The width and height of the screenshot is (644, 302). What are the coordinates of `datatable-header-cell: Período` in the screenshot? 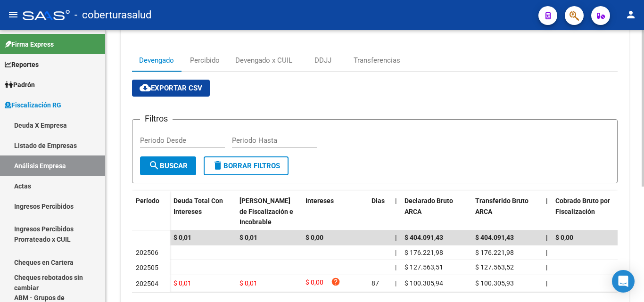 It's located at (151, 210).